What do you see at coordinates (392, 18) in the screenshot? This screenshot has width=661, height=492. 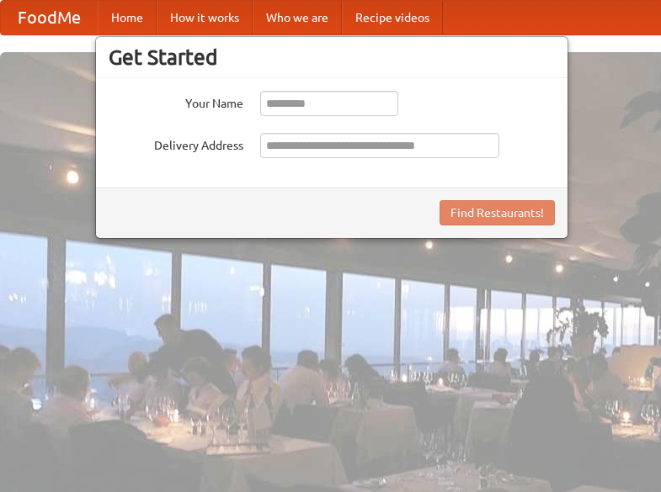 I see `a: Recipe videos` at bounding box center [392, 18].